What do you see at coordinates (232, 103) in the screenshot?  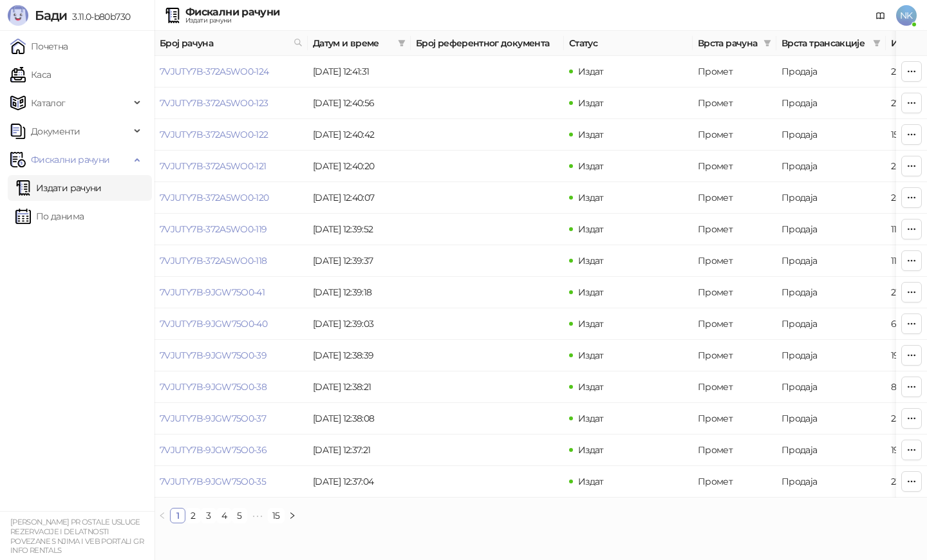 I see `td: 7VJUTY7B-372A5WO0-123` at bounding box center [232, 103].